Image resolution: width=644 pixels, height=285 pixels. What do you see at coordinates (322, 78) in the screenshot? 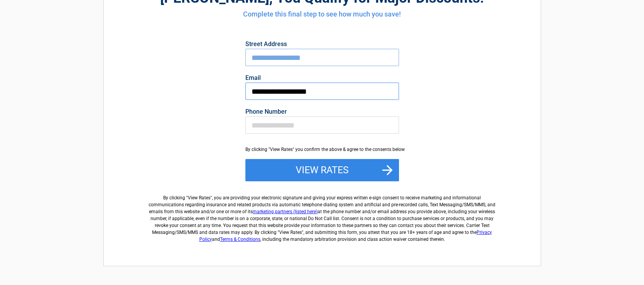
I see `label: Email` at bounding box center [322, 78].